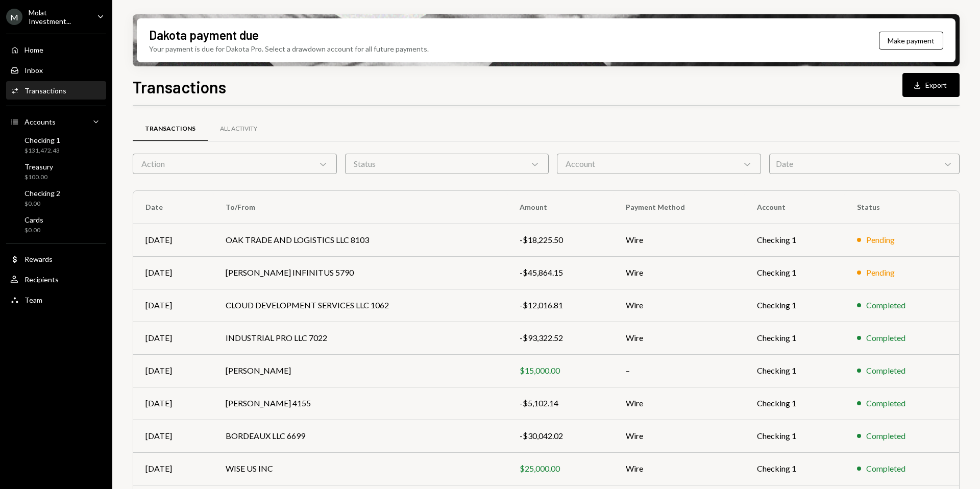 This screenshot has height=489, width=980. What do you see at coordinates (33, 70) in the screenshot?
I see `div: Inbox` at bounding box center [33, 70].